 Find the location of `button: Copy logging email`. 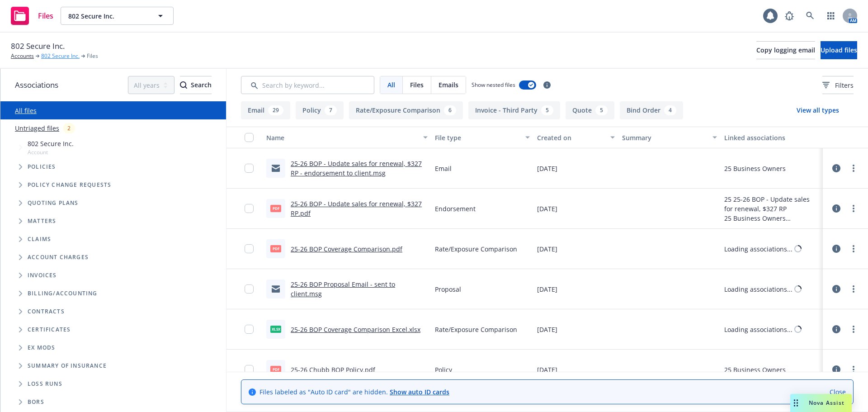

button: Copy logging email is located at coordinates (786, 50).